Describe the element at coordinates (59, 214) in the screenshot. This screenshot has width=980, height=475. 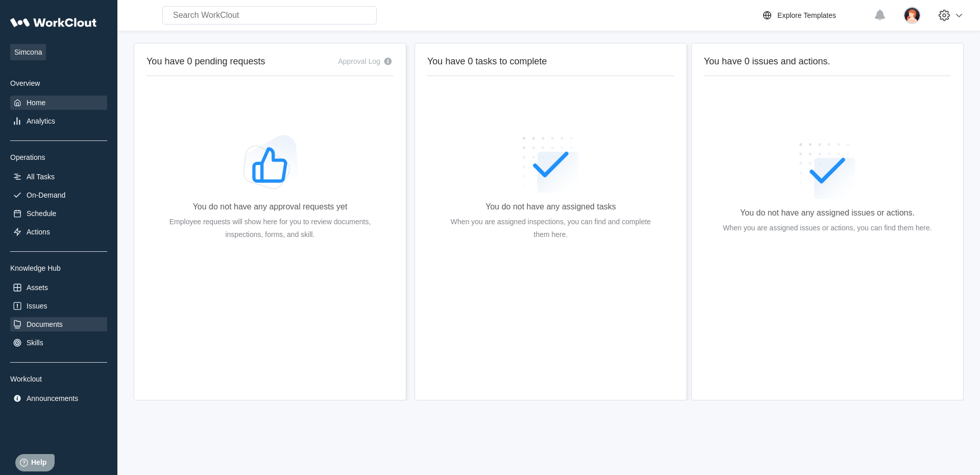
I see `a: Schedule` at that location.